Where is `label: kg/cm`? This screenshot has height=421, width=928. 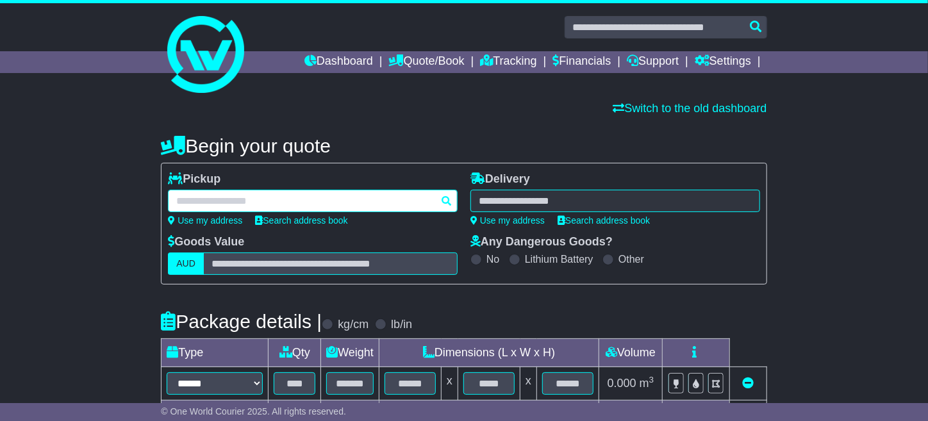
label: kg/cm is located at coordinates (353, 325).